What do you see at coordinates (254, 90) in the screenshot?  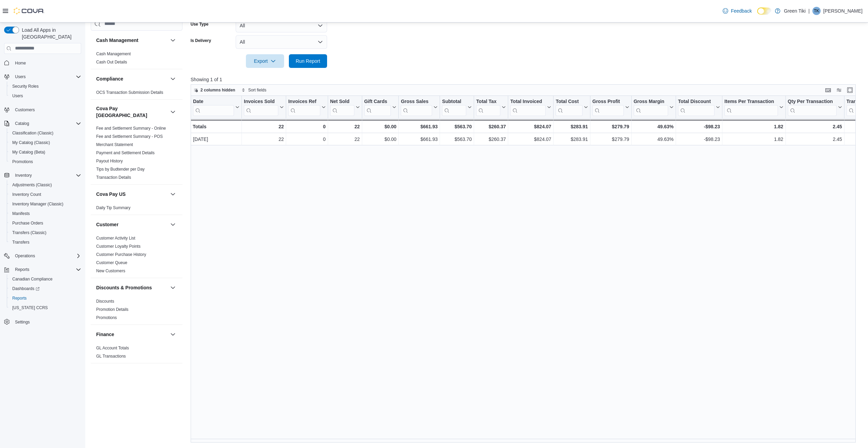 I see `button: Sort fields` at bounding box center [254, 90].